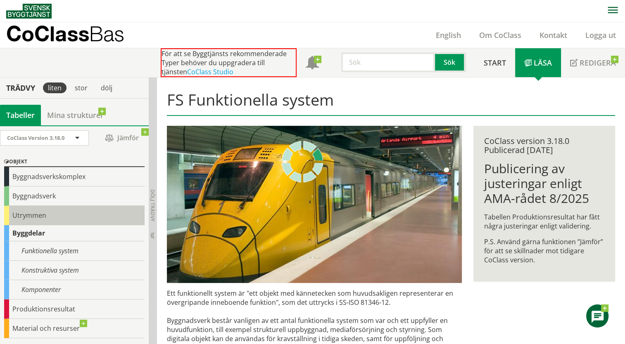  What do you see at coordinates (210, 72) in the screenshot?
I see `a: CoClass Studio` at bounding box center [210, 72].